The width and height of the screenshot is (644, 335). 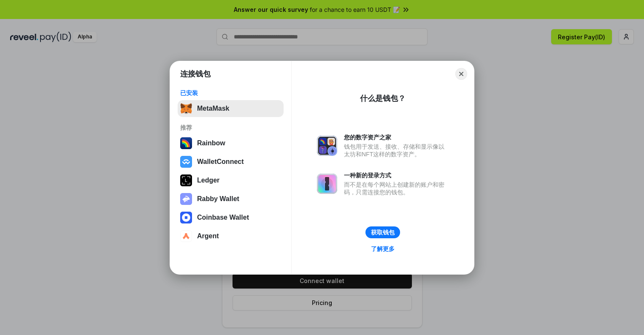 What do you see at coordinates (231, 109) in the screenshot?
I see `button: MetaMask` at bounding box center [231, 109].